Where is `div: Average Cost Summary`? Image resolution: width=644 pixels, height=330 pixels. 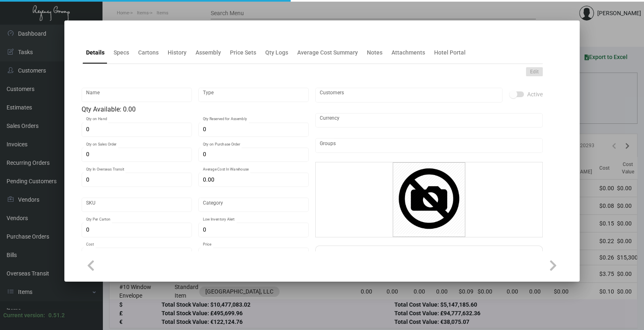 div: Average Cost Summary is located at coordinates (328, 52).